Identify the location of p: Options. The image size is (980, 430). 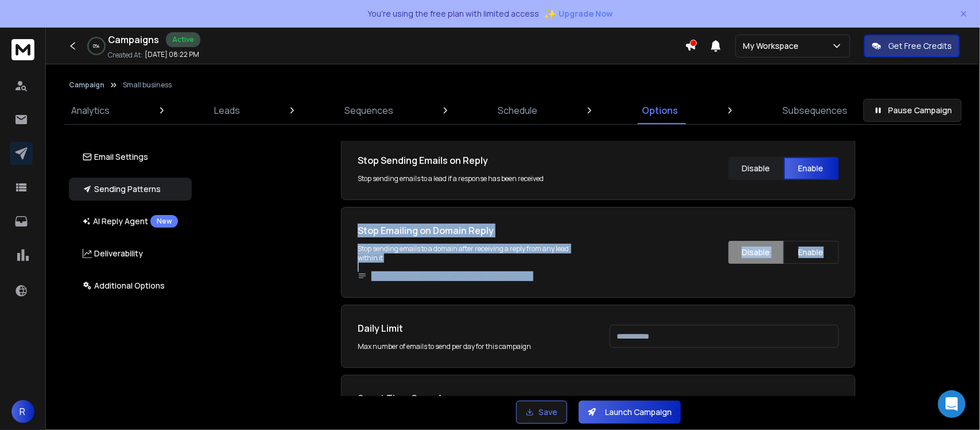
(660, 110).